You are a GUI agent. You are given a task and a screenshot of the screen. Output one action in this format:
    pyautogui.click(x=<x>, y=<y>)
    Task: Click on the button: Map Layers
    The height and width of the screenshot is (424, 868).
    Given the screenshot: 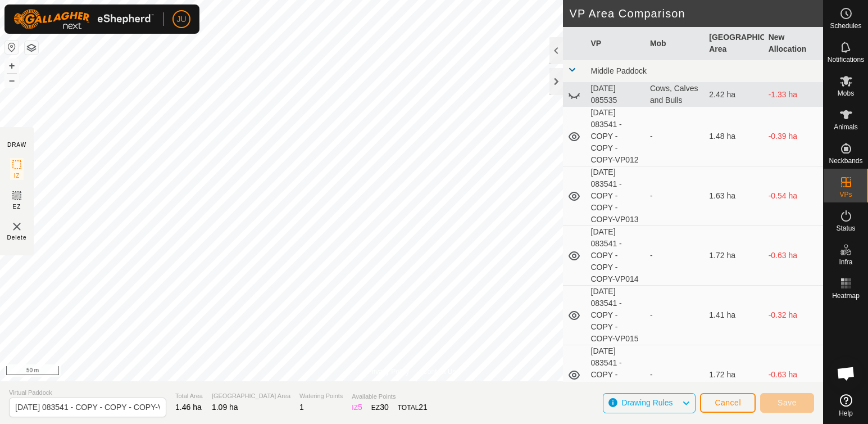 What is the action you would take?
    pyautogui.click(x=31, y=48)
    